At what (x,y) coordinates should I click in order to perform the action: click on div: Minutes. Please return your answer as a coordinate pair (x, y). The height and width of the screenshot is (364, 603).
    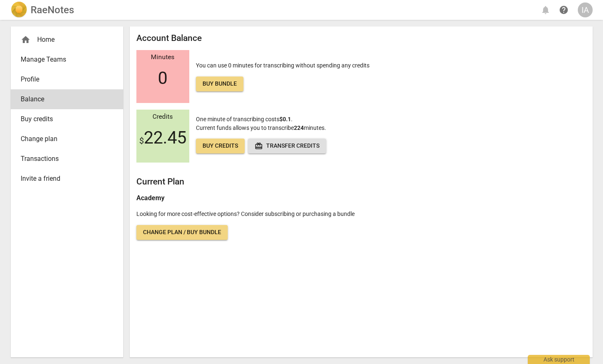
    Looking at the image, I should click on (163, 57).